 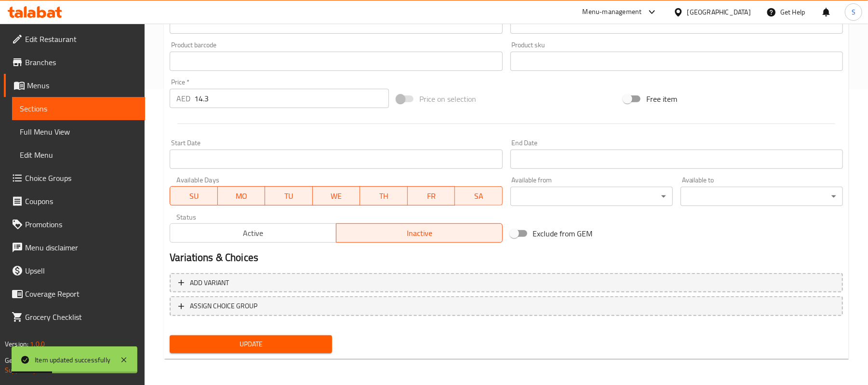 I want to click on a: Edit Menu, so click(x=79, y=155).